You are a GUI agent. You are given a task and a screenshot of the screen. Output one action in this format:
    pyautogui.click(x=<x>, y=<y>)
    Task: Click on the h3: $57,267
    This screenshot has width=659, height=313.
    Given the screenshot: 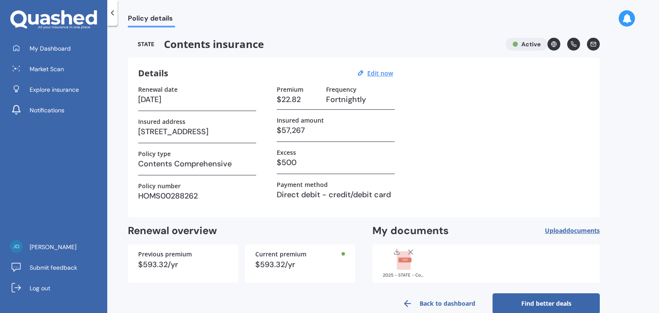 What is the action you would take?
    pyautogui.click(x=336, y=130)
    